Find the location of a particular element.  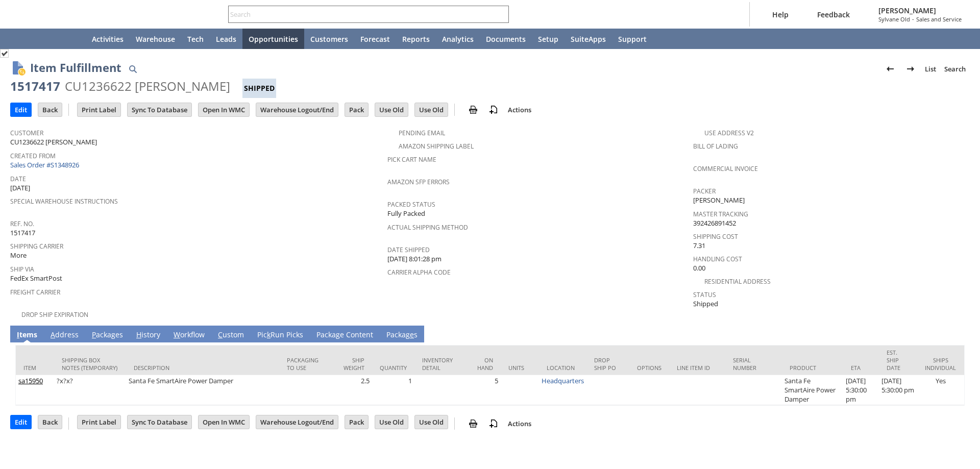

svg: Shortcuts is located at coordinates (49, 39).